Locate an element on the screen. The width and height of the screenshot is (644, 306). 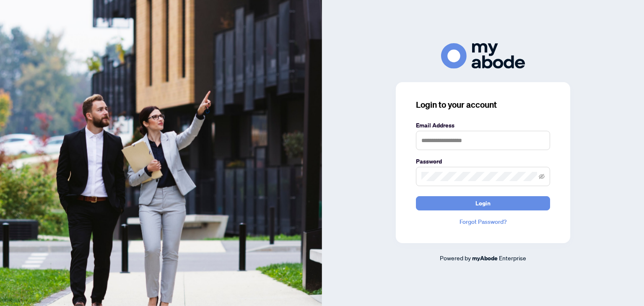
button: Login is located at coordinates (483, 203).